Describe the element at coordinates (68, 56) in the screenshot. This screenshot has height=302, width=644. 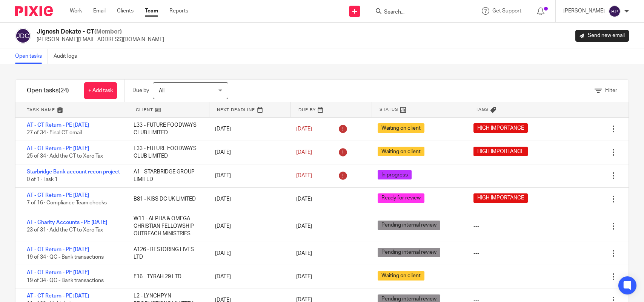
I see `a: Audit logs` at that location.